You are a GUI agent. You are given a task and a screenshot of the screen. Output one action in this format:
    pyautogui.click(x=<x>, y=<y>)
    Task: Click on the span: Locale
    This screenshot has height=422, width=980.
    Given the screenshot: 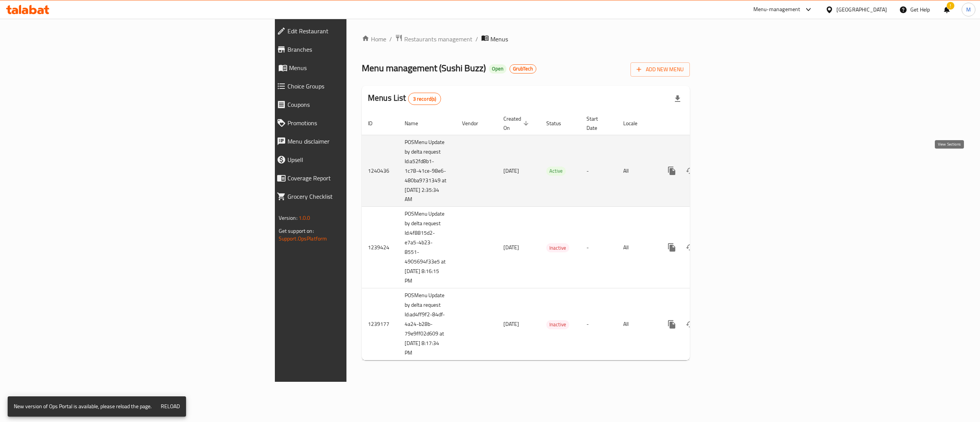 What is the action you would take?
    pyautogui.click(x=635, y=123)
    